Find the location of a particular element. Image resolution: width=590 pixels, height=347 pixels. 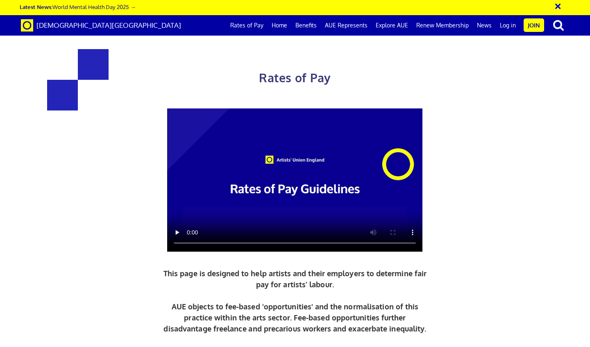

a: Latest News:World Mental Health Day 2025 → is located at coordinates (77, 7).